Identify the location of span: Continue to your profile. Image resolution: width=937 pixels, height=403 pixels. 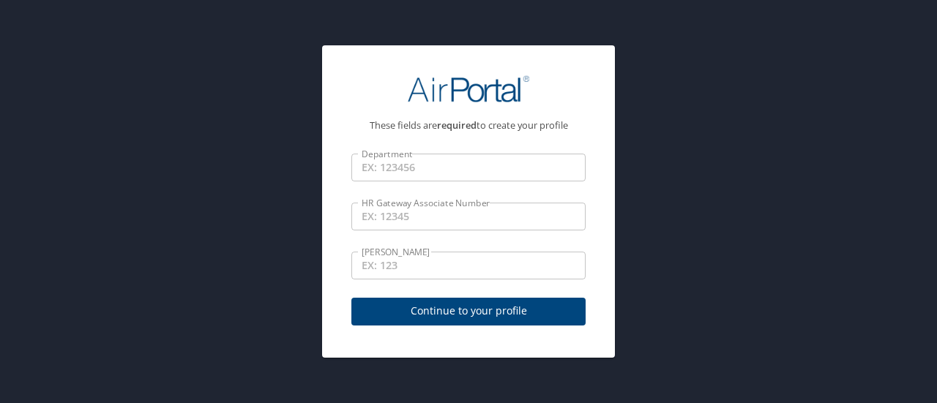
(468, 311).